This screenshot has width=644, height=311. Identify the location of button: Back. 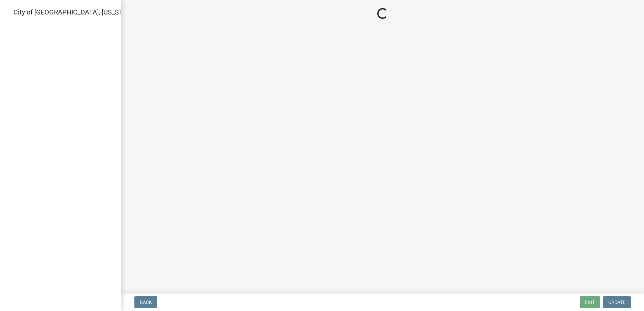
(146, 302).